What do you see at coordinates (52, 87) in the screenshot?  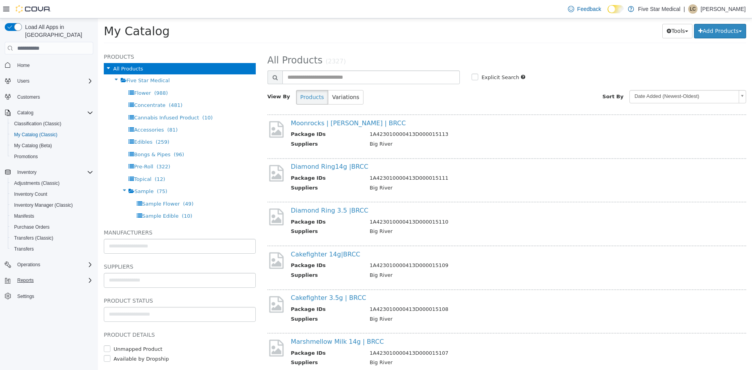 I see `span: Concentrate` at bounding box center [52, 87].